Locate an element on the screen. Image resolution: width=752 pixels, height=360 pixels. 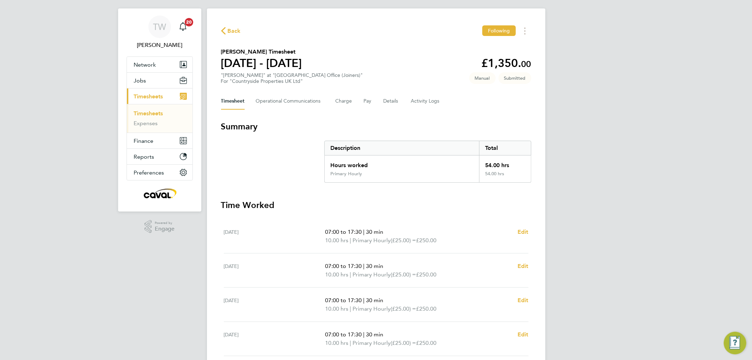
span: Reports is located at coordinates (144, 157).